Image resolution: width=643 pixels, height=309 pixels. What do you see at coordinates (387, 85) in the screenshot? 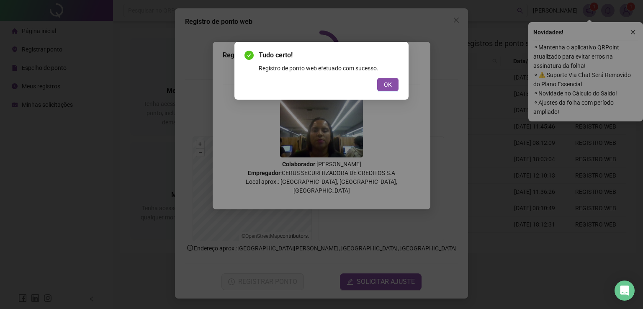
I see `button: OK` at bounding box center [387, 85].